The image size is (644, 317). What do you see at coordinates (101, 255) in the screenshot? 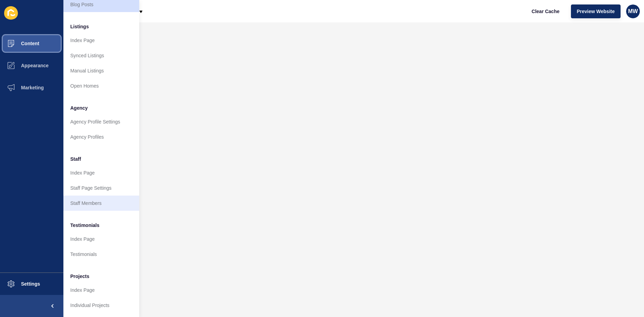
I see `a: Testimonials` at bounding box center [101, 255].